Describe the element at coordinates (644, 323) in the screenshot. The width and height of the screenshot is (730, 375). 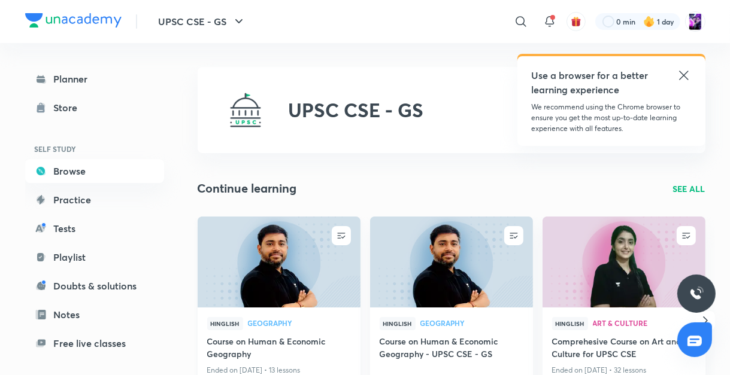
I see `span: Art & Culture` at that location.